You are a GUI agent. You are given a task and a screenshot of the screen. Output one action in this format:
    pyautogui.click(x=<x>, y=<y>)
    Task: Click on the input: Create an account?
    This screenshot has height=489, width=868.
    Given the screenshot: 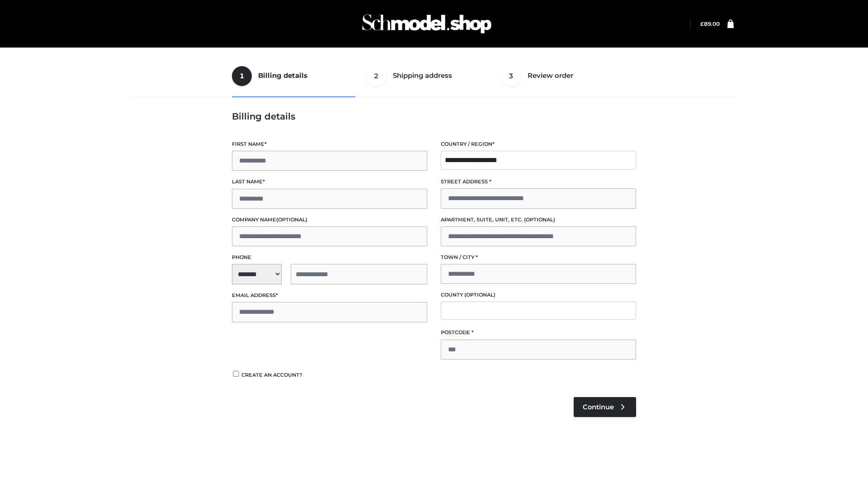 What is the action you would take?
    pyautogui.click(x=236, y=373)
    